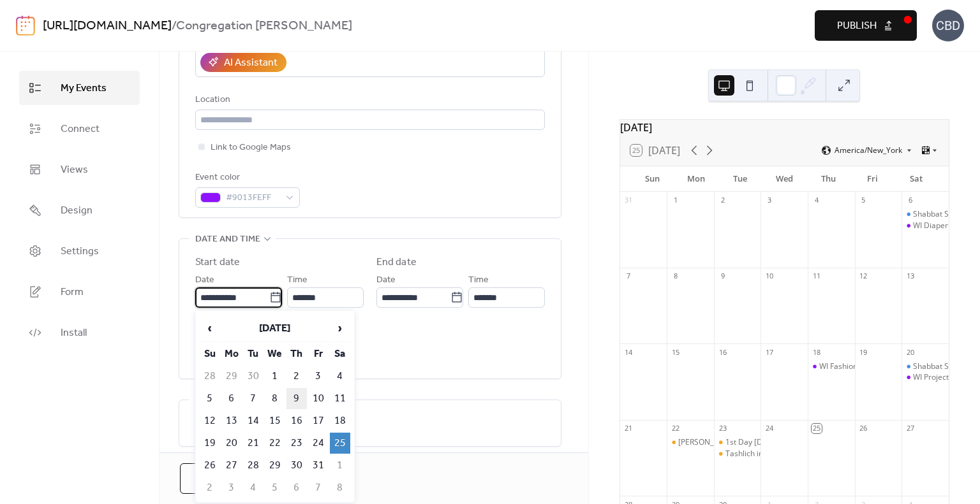 The width and height of the screenshot is (980, 504). What do you see at coordinates (909, 352) in the screenshot?
I see `div: 20` at bounding box center [909, 352].